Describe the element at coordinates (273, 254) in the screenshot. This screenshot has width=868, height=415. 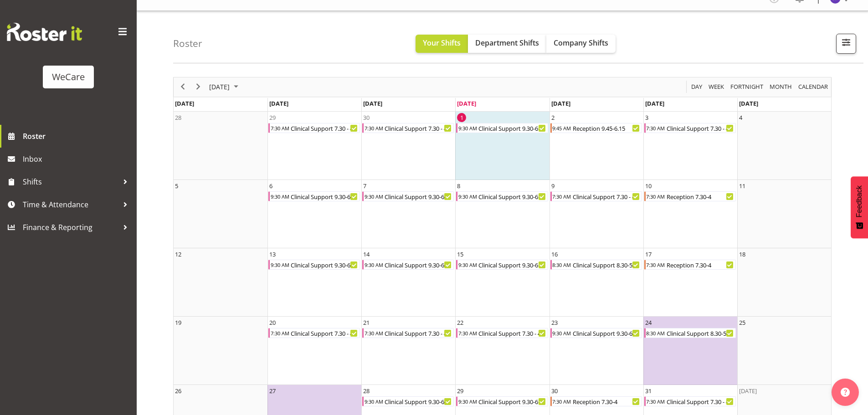
I see `div: 13` at that location.